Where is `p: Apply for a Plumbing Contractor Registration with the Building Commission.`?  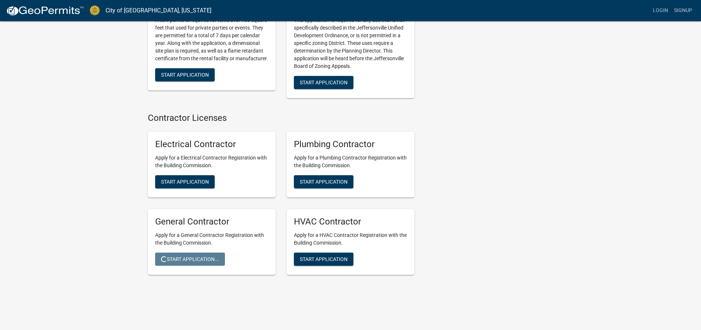 p: Apply for a Plumbing Contractor Registration with the Building Commission. is located at coordinates (350, 162).